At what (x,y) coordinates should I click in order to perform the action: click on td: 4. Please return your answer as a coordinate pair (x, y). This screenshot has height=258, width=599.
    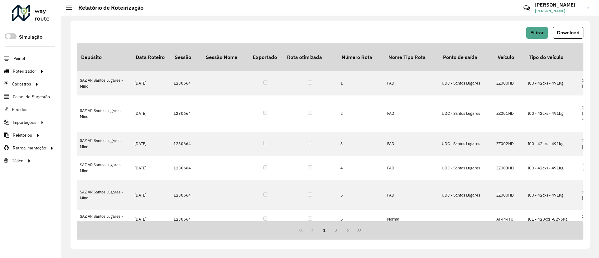
    Looking at the image, I should click on (360, 168).